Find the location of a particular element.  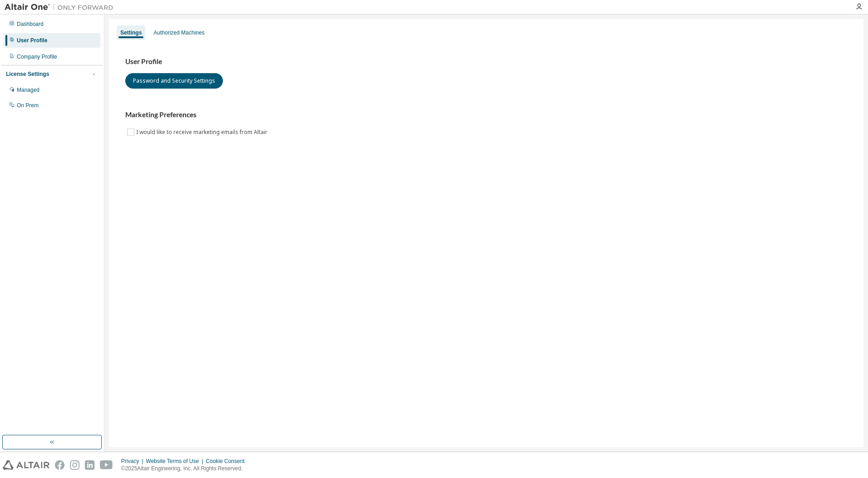

p: © 2025 Altair Engineering, Inc. All Rights Reserved. is located at coordinates (185, 468).